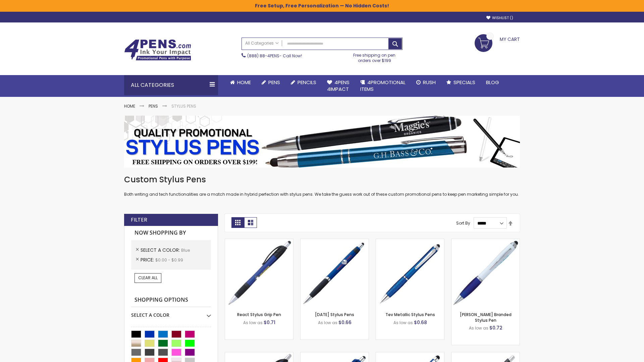  I want to click on img: Ion White Branded Stylus Pen-Blue, so click(486, 273).